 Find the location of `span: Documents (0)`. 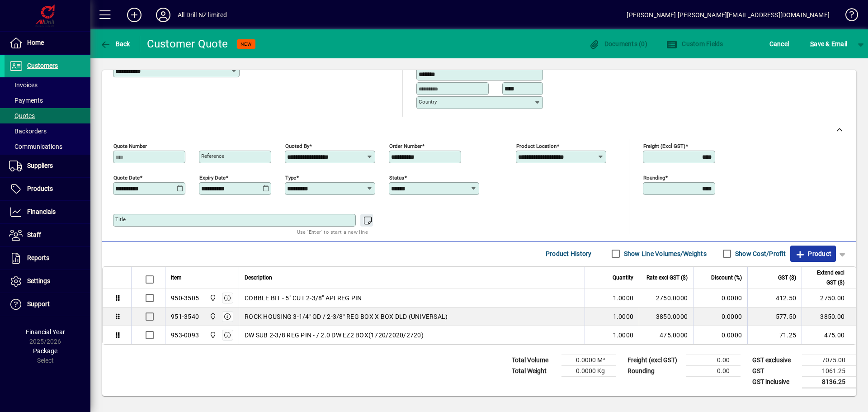

span: Documents (0) is located at coordinates (618, 44).